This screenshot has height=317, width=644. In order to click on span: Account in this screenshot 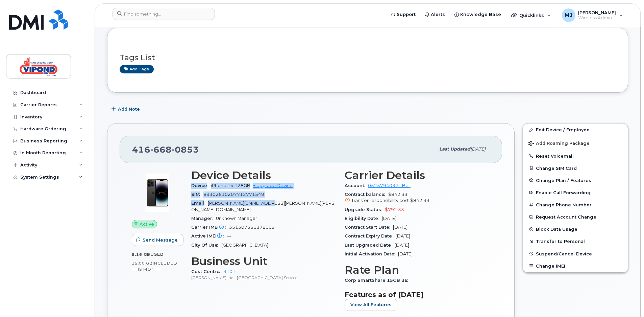, I will do `click(356, 185)`.